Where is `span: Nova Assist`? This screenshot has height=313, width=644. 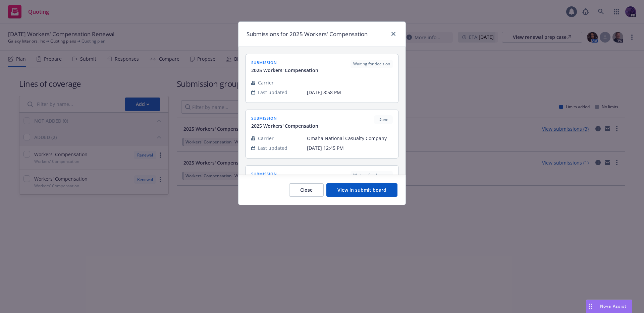 span: Nova Assist is located at coordinates (613, 306).